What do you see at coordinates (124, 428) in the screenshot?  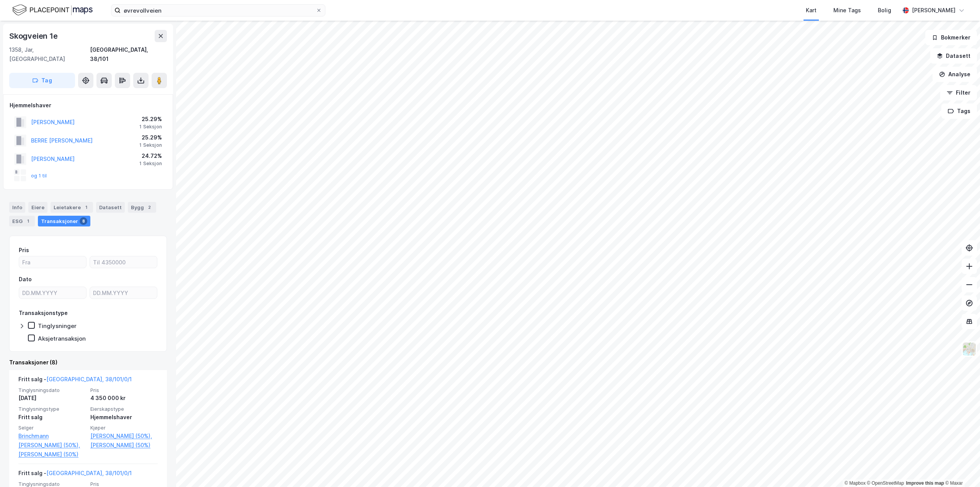 I see `span: Kjøper` at bounding box center [124, 428].